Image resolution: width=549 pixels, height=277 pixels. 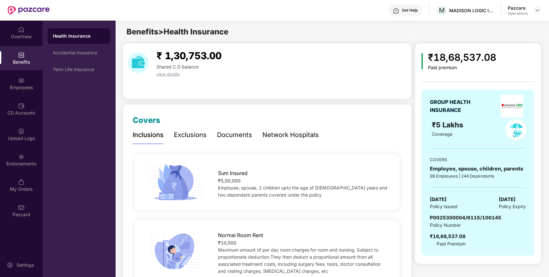 What do you see at coordinates (21, 182) in the screenshot?
I see `img: svg+xml;base64,PHN2ZyBpZD0iTXlfT3JkZXJzIiBkYXRhLW5hbWU9Ik15IE9yZGVycyIgeG1sbnM9Imh0dHA6Ly93d3cudz...` at bounding box center [21, 182].